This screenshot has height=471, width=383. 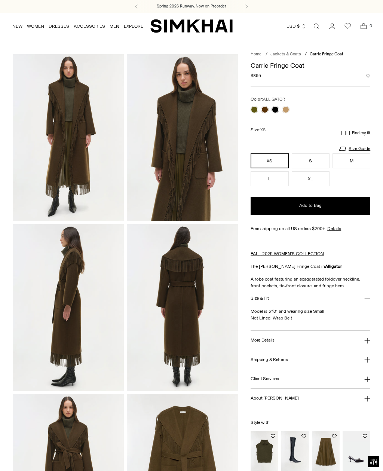 I want to click on a: Size Guide, so click(x=354, y=148).